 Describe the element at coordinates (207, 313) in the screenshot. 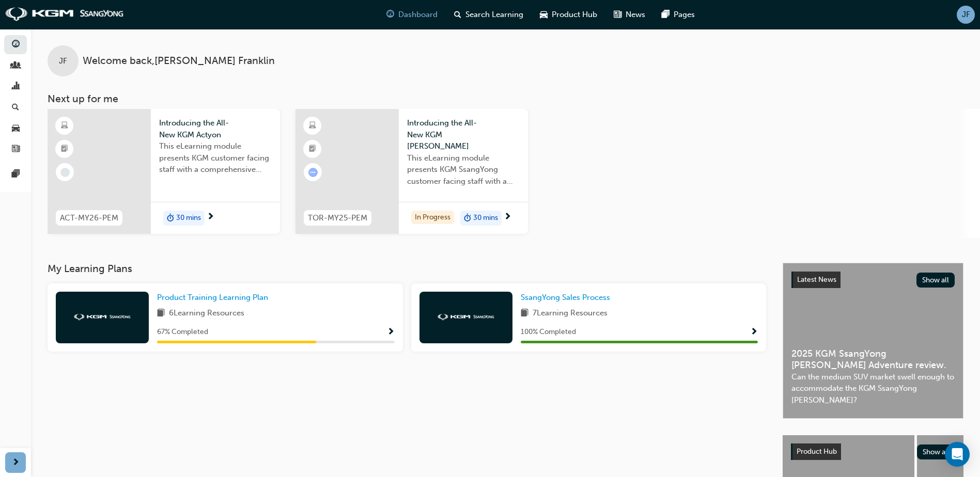

I see `span: 6 Learning Resources` at that location.